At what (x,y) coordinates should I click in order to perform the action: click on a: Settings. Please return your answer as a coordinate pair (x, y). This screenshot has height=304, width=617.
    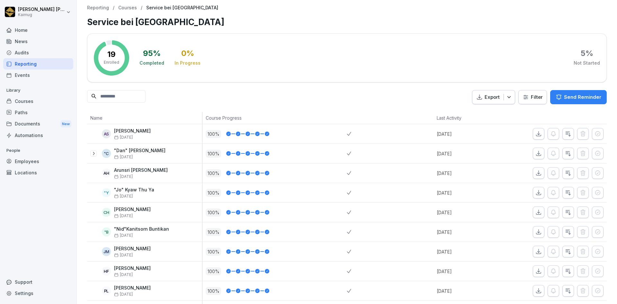
    Looking at the image, I should click on (38, 293).